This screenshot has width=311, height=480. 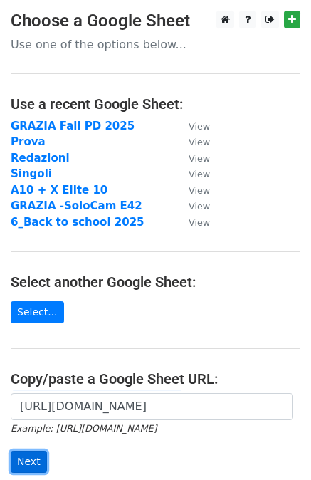 What do you see at coordinates (78, 222) in the screenshot?
I see `a: 6_Back to school 2025` at bounding box center [78, 222].